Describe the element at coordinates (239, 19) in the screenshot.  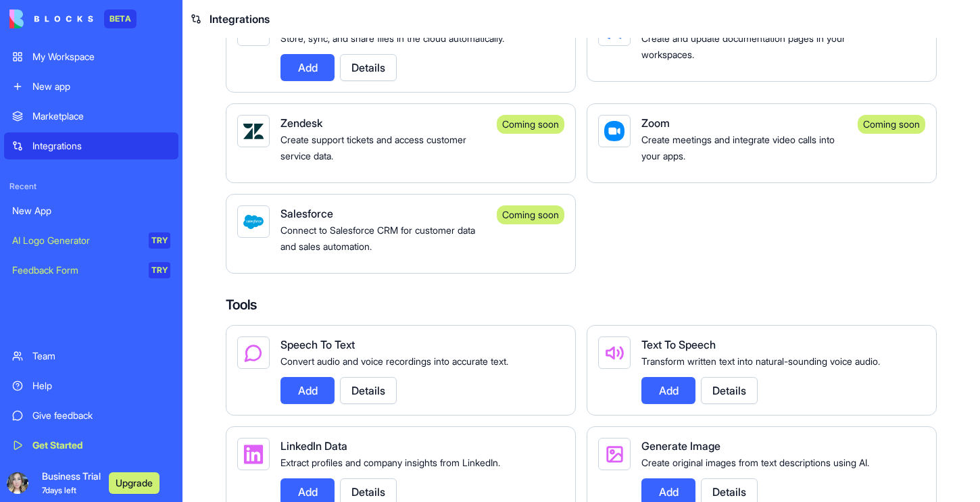
I see `span: Integrations` at that location.